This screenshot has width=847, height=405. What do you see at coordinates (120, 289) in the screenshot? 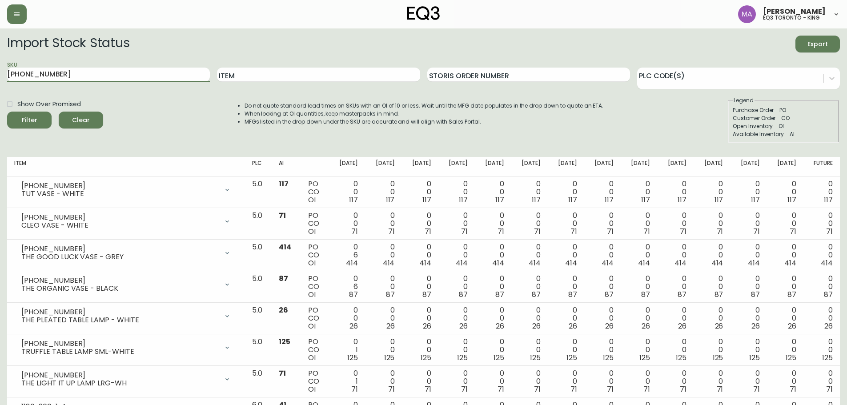
I see `div: THE ORGANIC VASE - BLACK` at bounding box center [120, 289].